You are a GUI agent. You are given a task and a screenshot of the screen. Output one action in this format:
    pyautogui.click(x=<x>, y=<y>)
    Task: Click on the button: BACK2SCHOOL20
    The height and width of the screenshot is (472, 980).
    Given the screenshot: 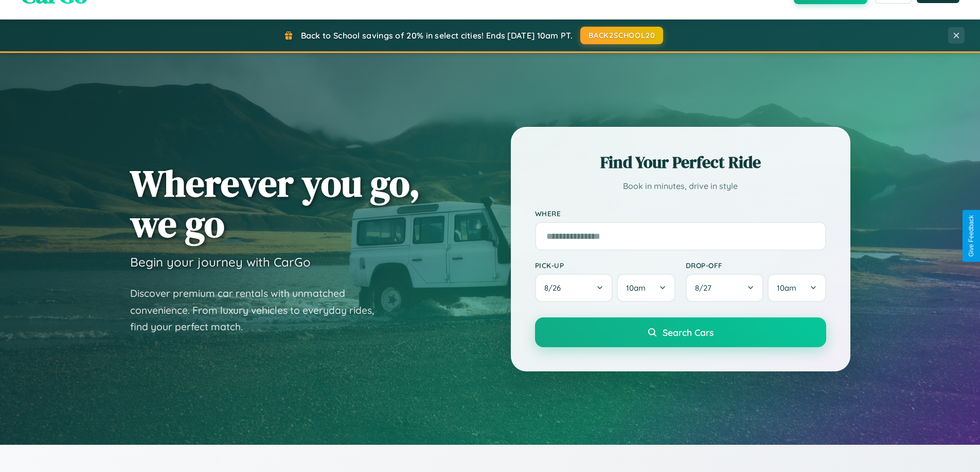 What is the action you would take?
    pyautogui.click(x=621, y=35)
    